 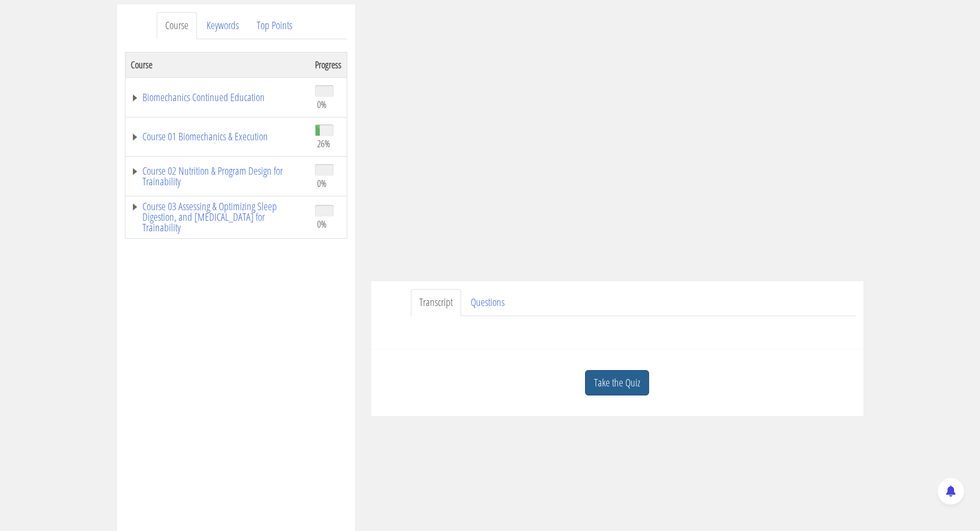 What do you see at coordinates (177, 26) in the screenshot?
I see `a: Course` at bounding box center [177, 26].